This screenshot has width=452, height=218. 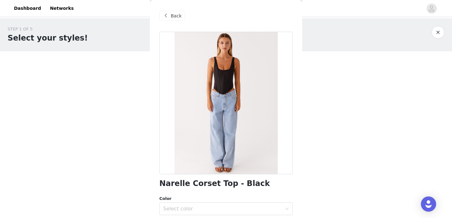 What do you see at coordinates (431, 9) in the screenshot?
I see `div: avatar` at bounding box center [431, 9].